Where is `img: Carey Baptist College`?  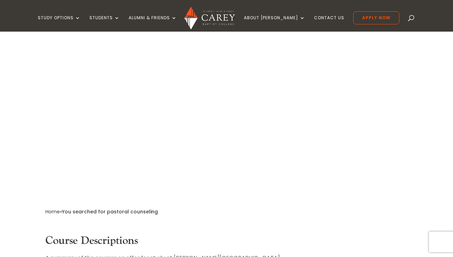 img: Carey Baptist College is located at coordinates (209, 18).